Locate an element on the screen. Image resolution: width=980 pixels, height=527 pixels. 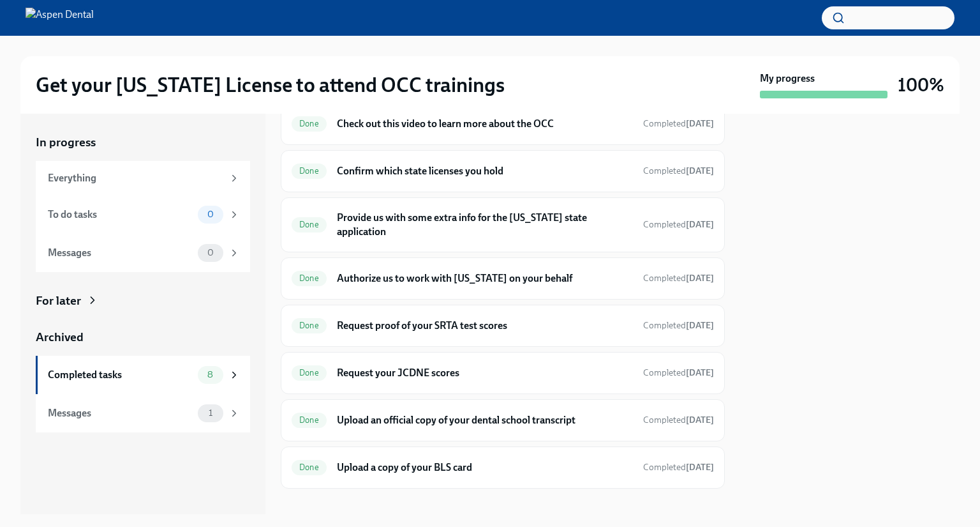
span: July 9th, 2025 08:42 is located at coordinates (678, 124).